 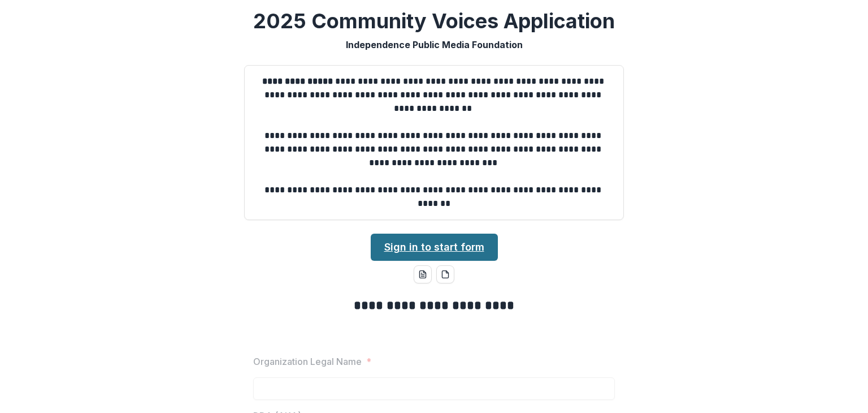 I want to click on a: Sign in to start form, so click(x=434, y=247).